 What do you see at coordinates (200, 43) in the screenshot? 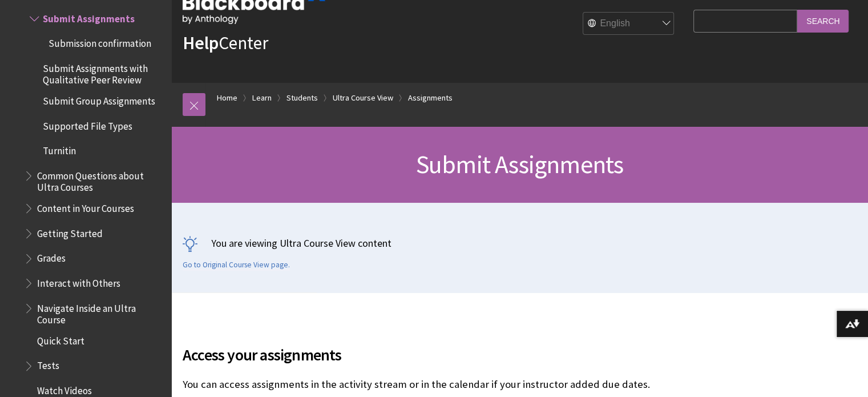
I see `strong: Help` at bounding box center [200, 43].